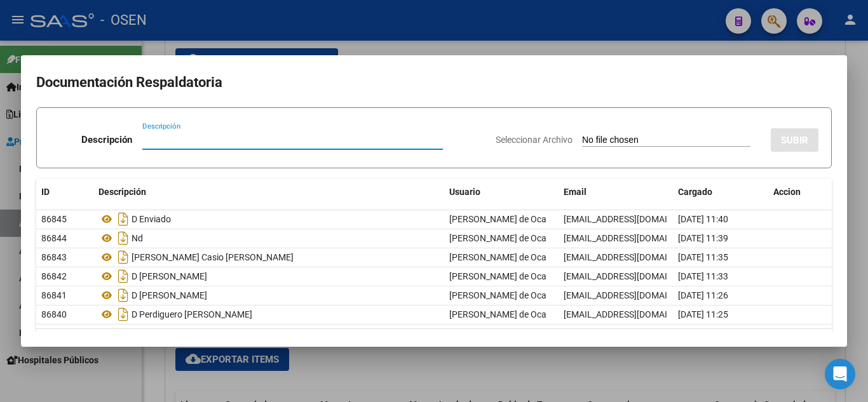  I want to click on div: 6 total, so click(434, 344).